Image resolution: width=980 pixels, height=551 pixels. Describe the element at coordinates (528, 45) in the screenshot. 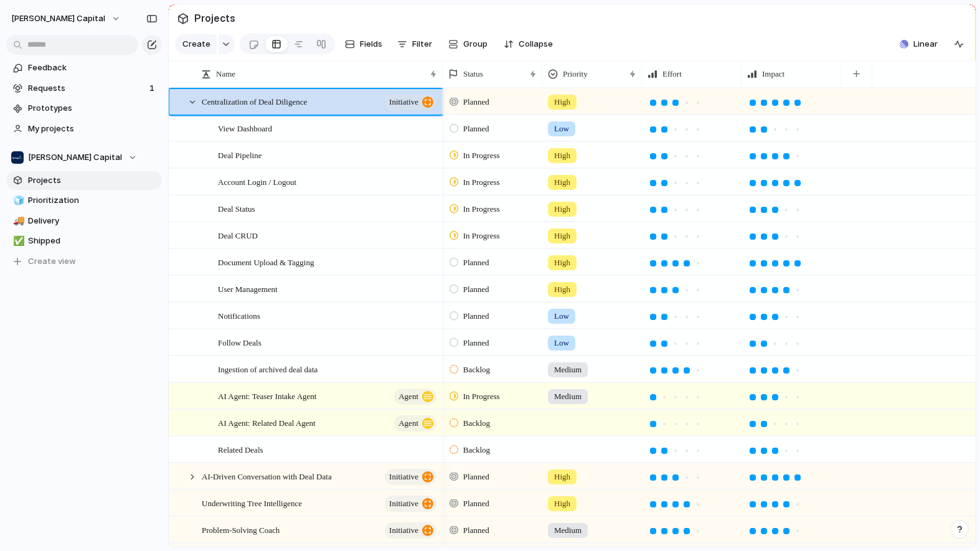

I see `button: Collapse` at that location.